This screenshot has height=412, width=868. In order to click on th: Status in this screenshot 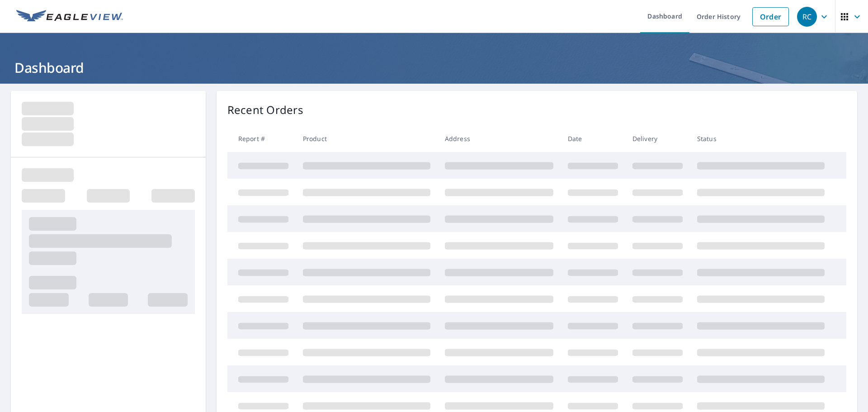, I will do `click(761, 138)`.